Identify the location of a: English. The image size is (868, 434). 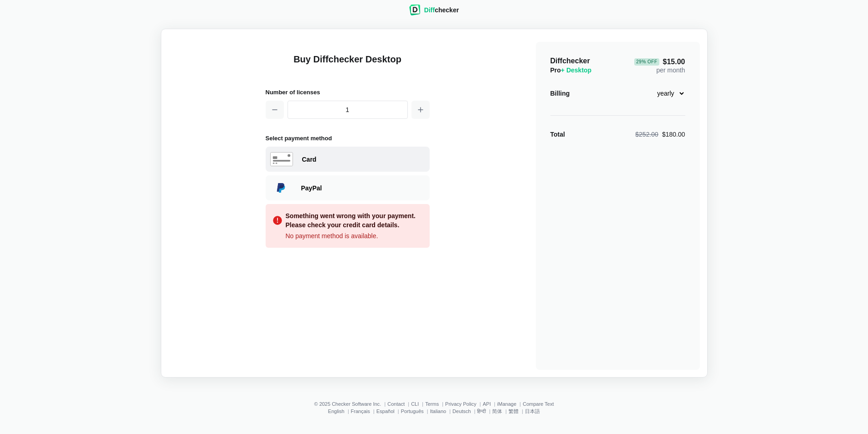
(336, 411).